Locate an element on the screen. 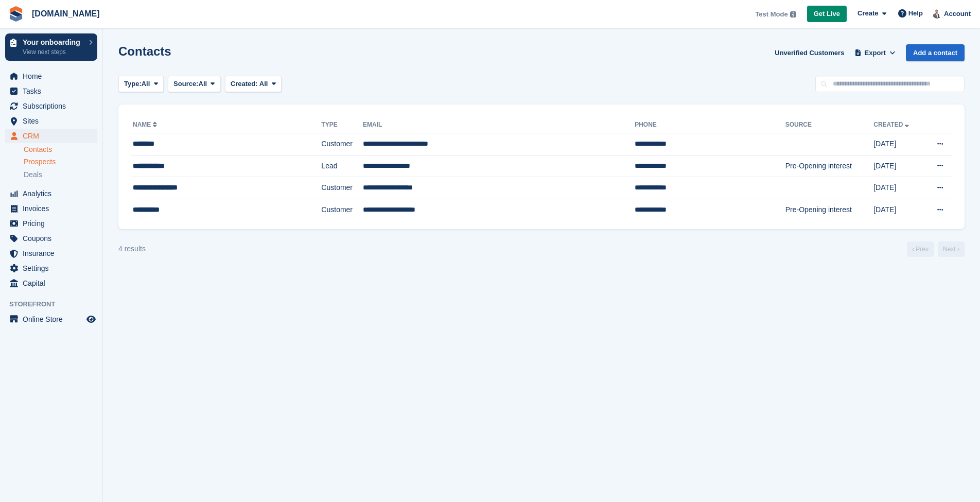  a: Created is located at coordinates (893, 124).